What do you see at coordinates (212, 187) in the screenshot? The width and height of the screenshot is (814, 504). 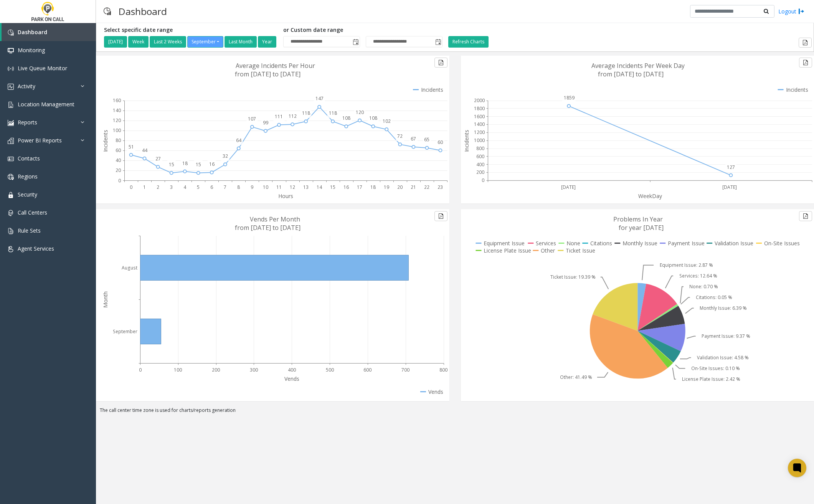 I see `text: 6` at bounding box center [212, 187].